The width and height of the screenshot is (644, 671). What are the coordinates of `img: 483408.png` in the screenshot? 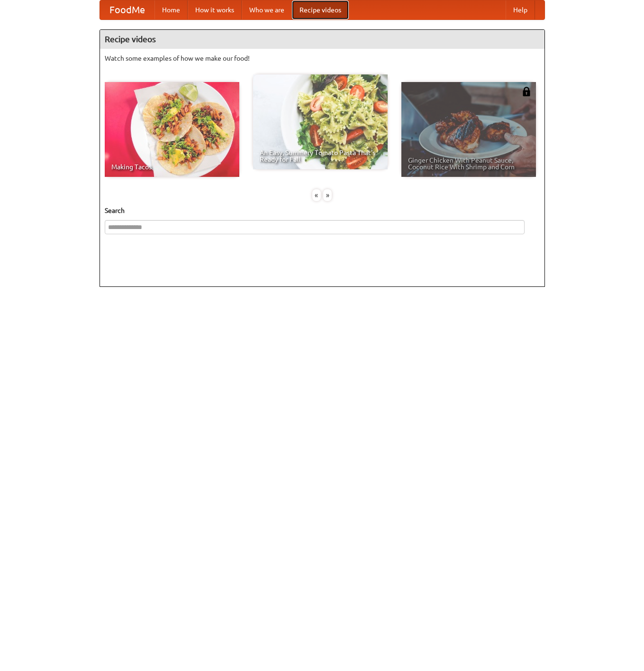 It's located at (527, 91).